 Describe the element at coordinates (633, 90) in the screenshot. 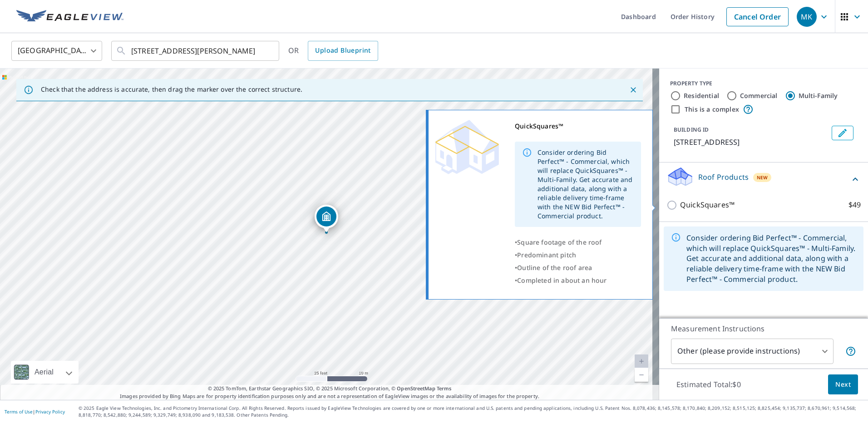

I see `button: Close` at that location.